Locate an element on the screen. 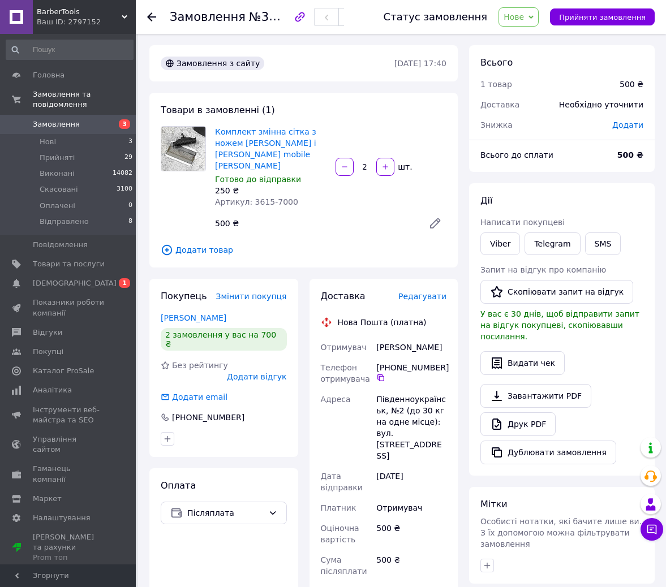  div: Необхідно уточнити is located at coordinates (601, 105).